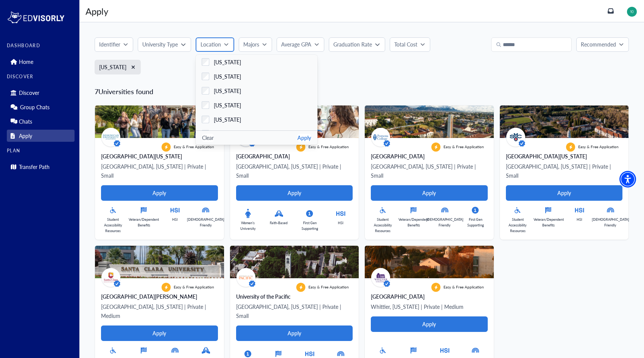 The width and height of the screenshot is (644, 358). I want to click on div: Accessibility Menu, so click(627, 179).